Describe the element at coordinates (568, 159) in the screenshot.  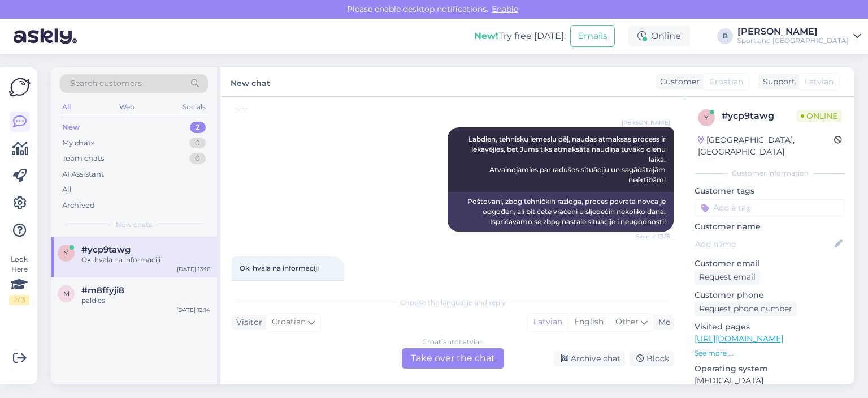
I see `span: Labdien, tehnisku iemeslu dēļ, naudas atmaksas process ir iekavējies, bet Jums tiks atmaksāta nau...` at that location.